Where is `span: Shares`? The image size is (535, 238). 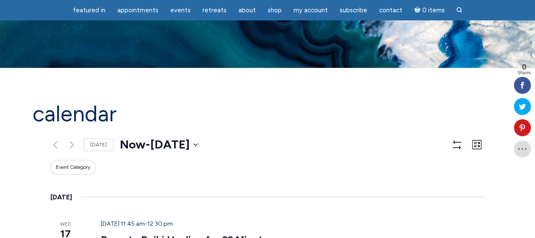 span: Shares is located at coordinates (524, 73).